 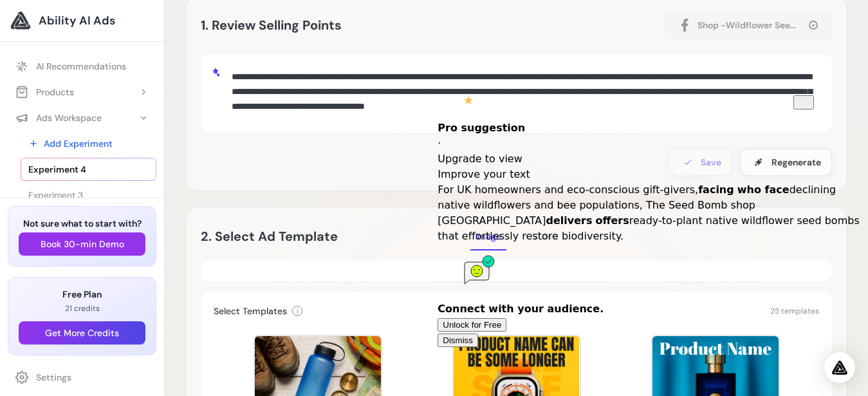 What do you see at coordinates (749, 25) in the screenshot?
I see `button: Shop -Wildflower Seed Bombs | Native Irish Wildflowers Seed` at bounding box center [749, 25].